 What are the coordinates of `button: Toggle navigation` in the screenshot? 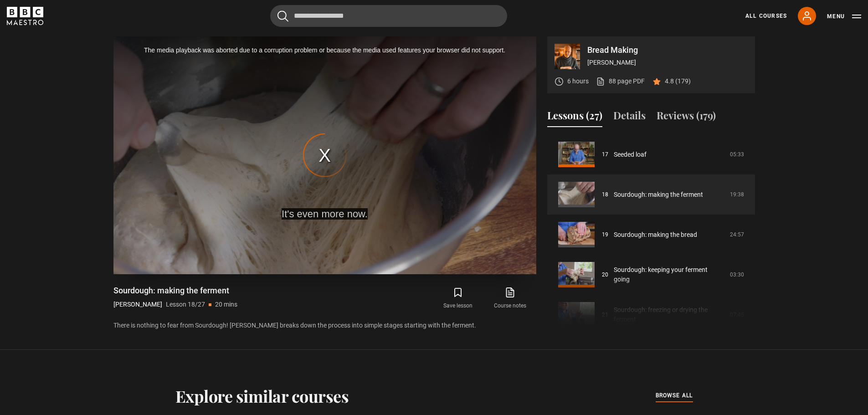 It's located at (843, 17).